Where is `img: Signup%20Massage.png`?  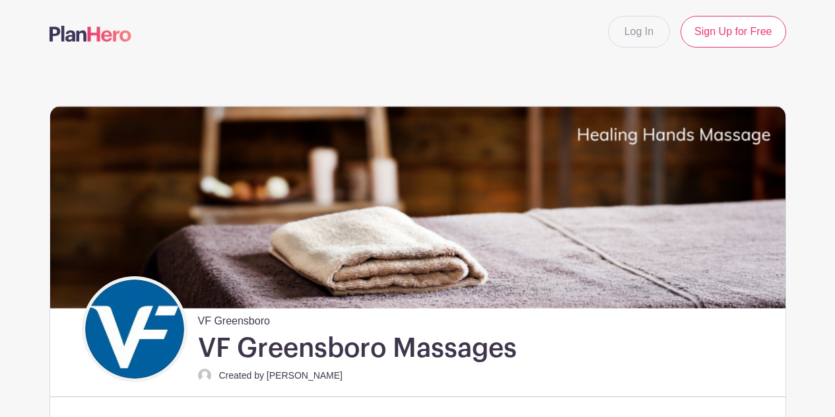 img: Signup%20Massage.png is located at coordinates (418, 207).